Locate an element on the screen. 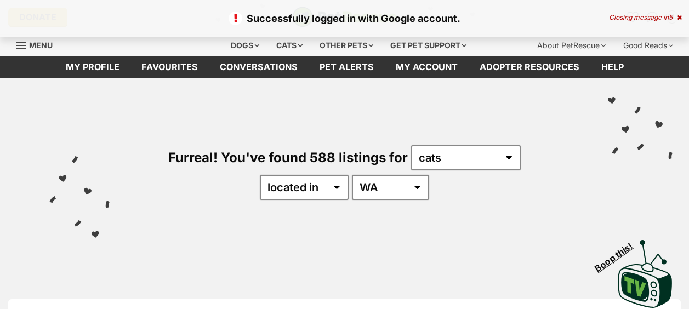 Image resolution: width=689 pixels, height=309 pixels. span: Furreal! You've found 588 listings for is located at coordinates (288, 157).